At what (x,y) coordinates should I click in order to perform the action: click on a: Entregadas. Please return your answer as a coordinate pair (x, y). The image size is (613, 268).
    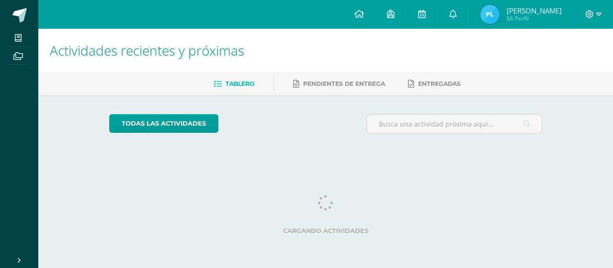
    Looking at the image, I should click on (435, 84).